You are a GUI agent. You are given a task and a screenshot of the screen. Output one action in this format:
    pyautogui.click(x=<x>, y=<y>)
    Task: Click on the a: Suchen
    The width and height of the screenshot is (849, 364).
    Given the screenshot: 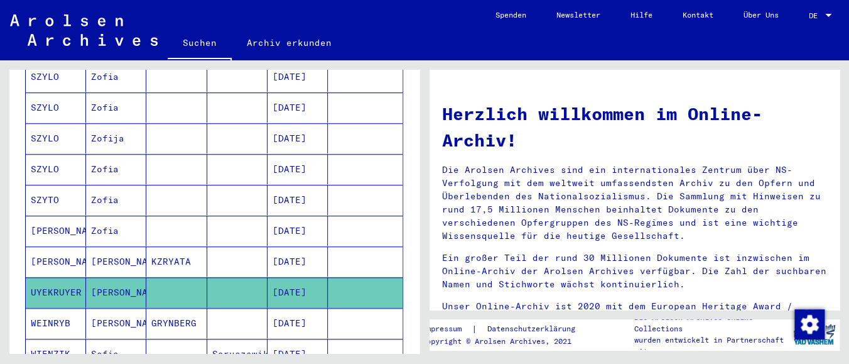 What is the action you would take?
    pyautogui.click(x=200, y=44)
    